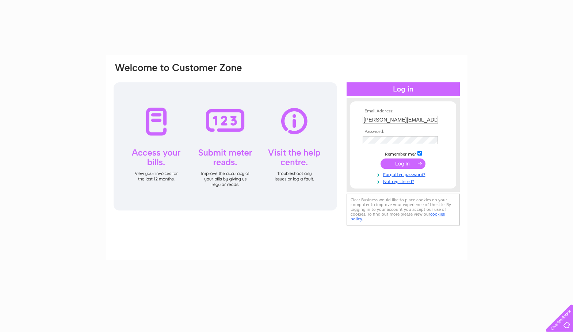 Image resolution: width=573 pixels, height=332 pixels. Describe the element at coordinates (403, 163) in the screenshot. I see `input: Submit` at that location.